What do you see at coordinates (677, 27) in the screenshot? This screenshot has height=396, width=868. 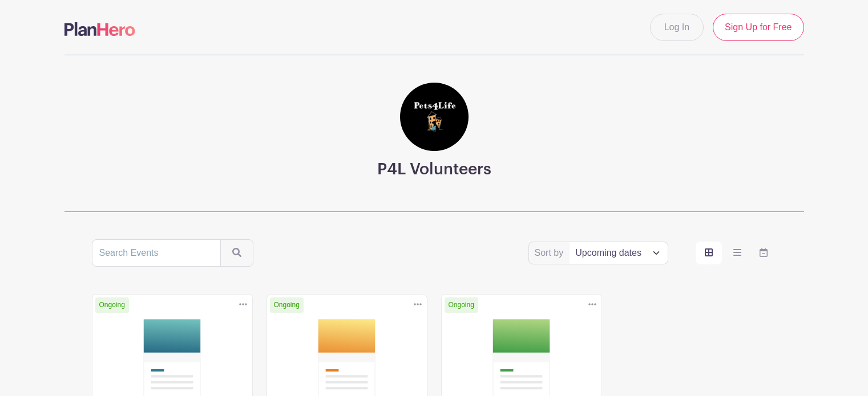 I see `a: Log In` at bounding box center [677, 27].